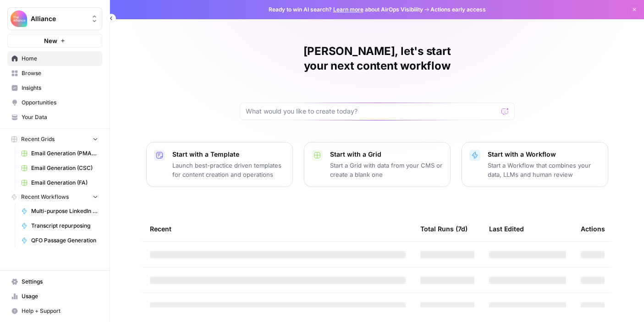 This screenshot has height=322, width=644. What do you see at coordinates (229, 170) in the screenshot?
I see `p: Launch best-practice driven templates for content creation and operations` at bounding box center [229, 170].